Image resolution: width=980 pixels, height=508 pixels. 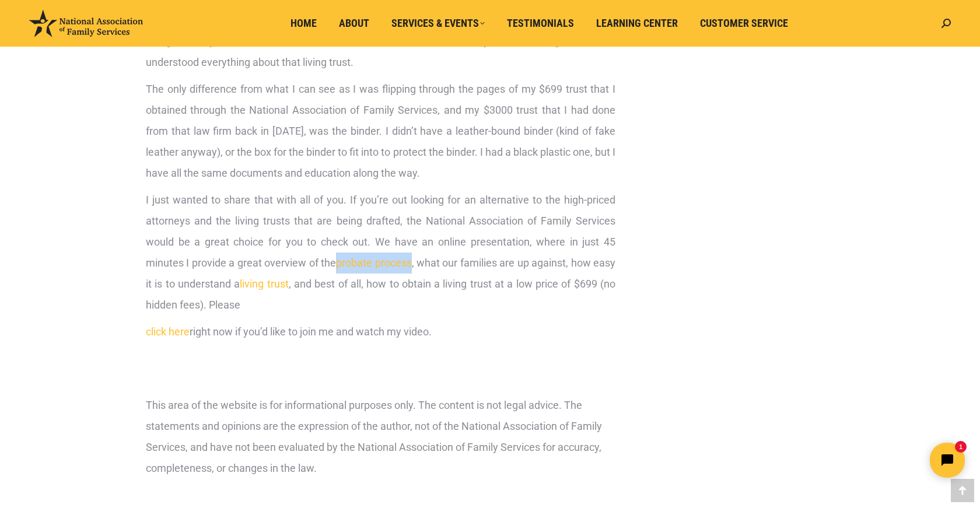 I want to click on span: Services & Events, so click(x=438, y=23).